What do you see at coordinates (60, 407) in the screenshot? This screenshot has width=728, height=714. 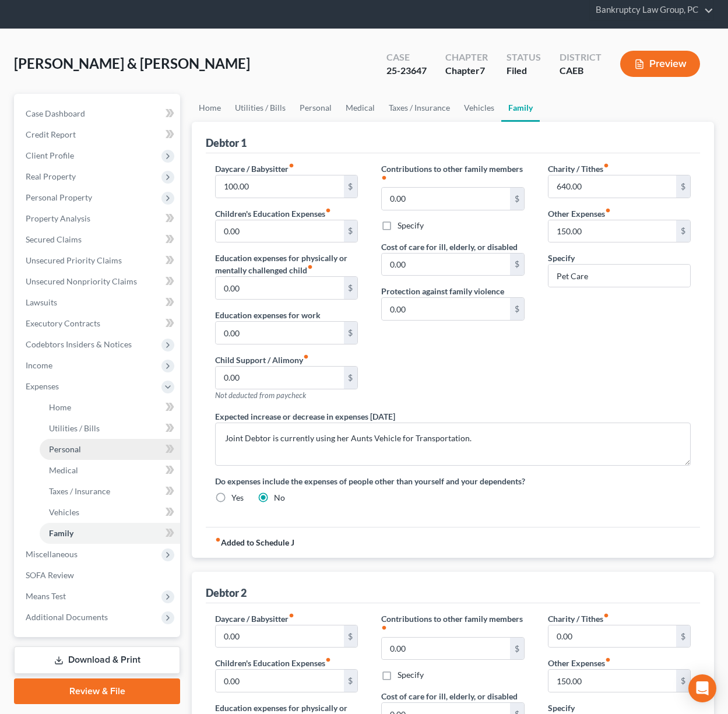 I see `span: Home` at bounding box center [60, 407].